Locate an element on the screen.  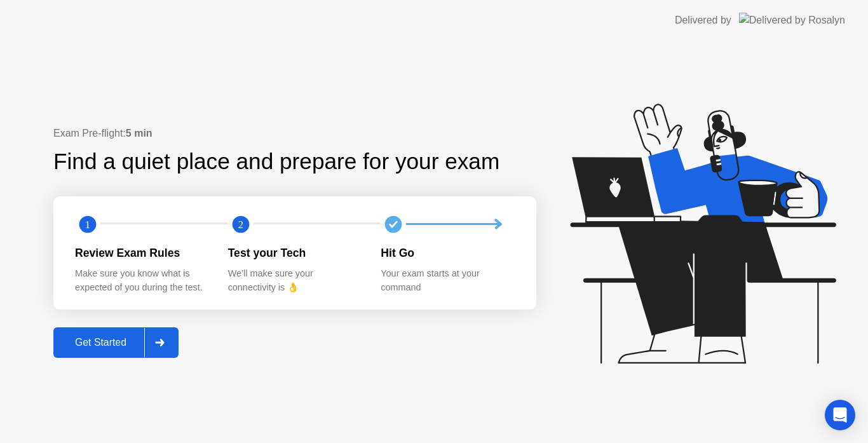
b: 5 min is located at coordinates (139, 133).